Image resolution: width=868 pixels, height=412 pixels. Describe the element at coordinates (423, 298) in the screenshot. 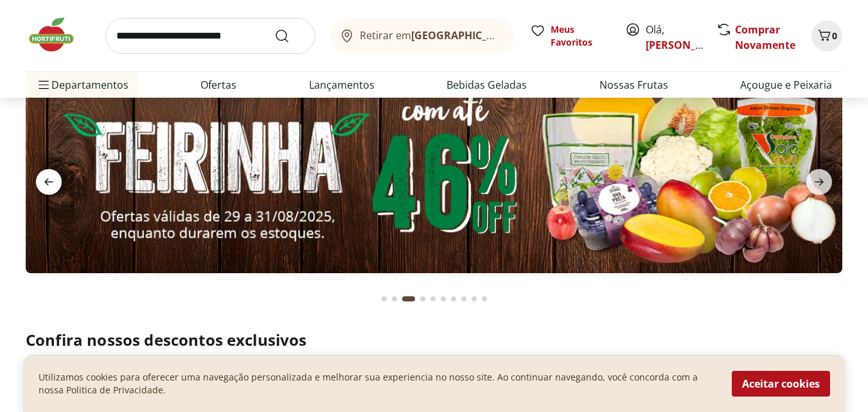

I see `button: Go to page 4 from fs-carousel` at that location.